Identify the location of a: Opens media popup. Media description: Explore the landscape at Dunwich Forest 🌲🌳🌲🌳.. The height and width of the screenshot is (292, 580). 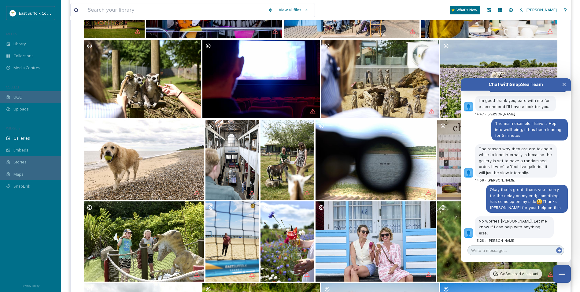
(497, 241).